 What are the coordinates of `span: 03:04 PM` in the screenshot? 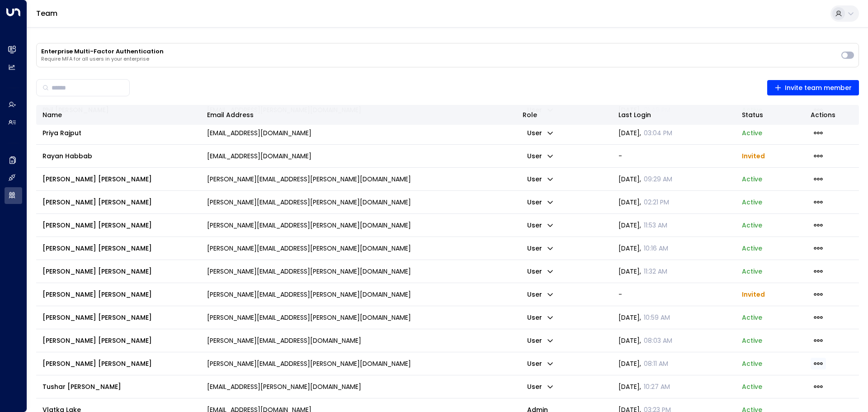 It's located at (658, 133).